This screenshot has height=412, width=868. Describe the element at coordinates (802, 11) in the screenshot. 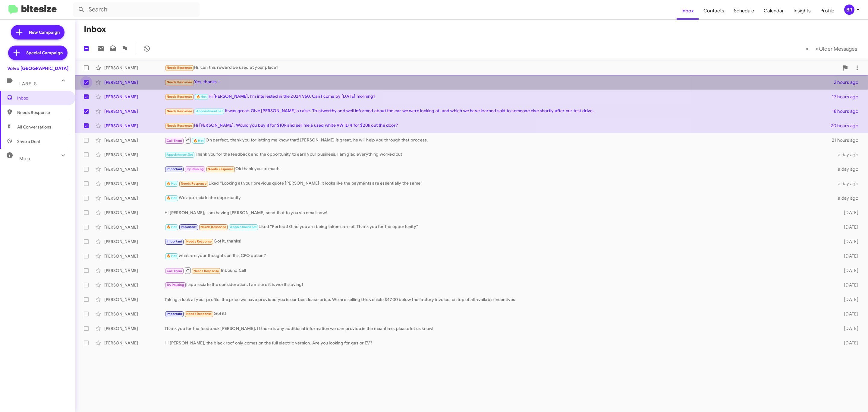

I see `a: Insights` at that location.